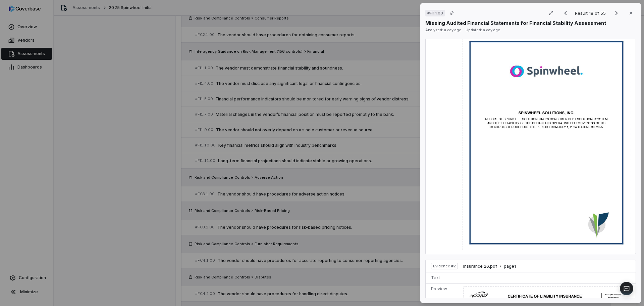 The image size is (644, 306). I want to click on span: # FI1.1.00, so click(435, 13).